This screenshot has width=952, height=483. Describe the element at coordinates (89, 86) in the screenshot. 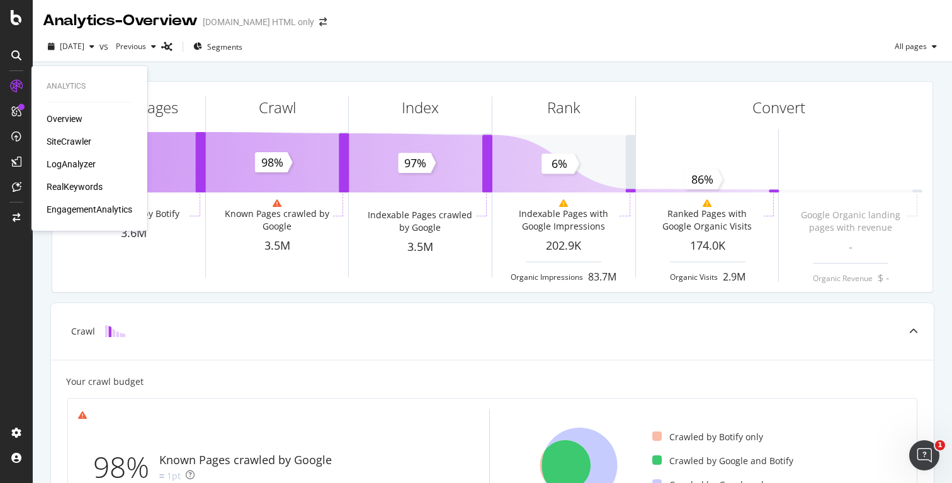

I see `div: Analytics` at that location.